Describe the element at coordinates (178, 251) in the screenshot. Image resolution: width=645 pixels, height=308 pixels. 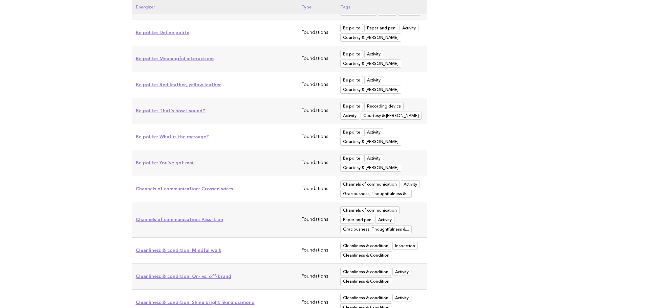
I see `a: Cleanliness & condition: Mindful walk` at that location.